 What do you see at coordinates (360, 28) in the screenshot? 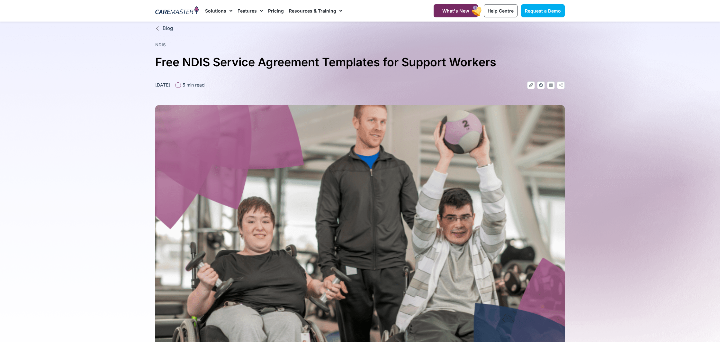
I see `a: Blog` at bounding box center [360, 28].